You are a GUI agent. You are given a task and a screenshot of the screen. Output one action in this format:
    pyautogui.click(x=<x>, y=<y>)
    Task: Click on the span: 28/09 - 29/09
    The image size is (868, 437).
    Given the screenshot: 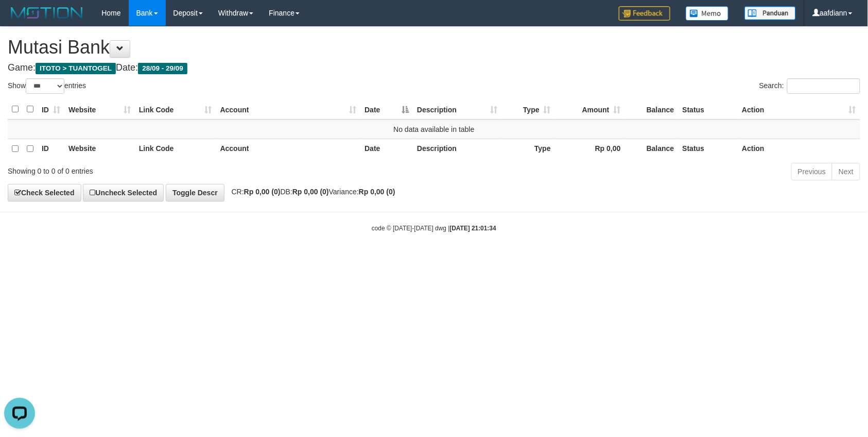 What is the action you would take?
    pyautogui.click(x=163, y=68)
    